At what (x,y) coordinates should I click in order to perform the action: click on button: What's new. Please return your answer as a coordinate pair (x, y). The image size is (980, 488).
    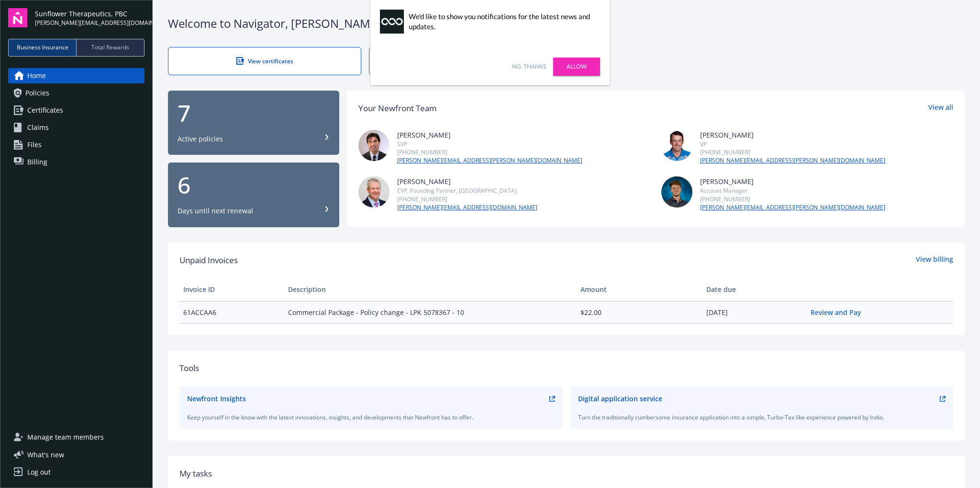
    Looking at the image, I should click on (43, 455).